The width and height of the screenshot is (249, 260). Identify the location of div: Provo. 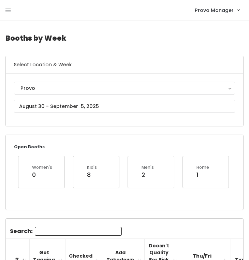
(125, 88).